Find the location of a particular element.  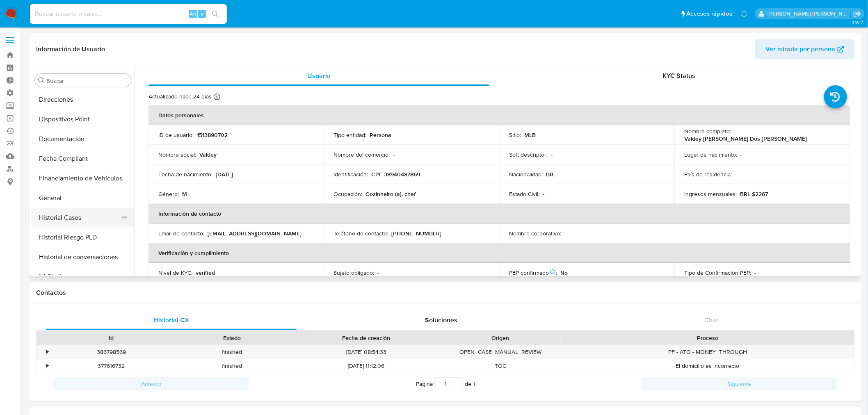

p: Nacionalidad : is located at coordinates (526, 174).